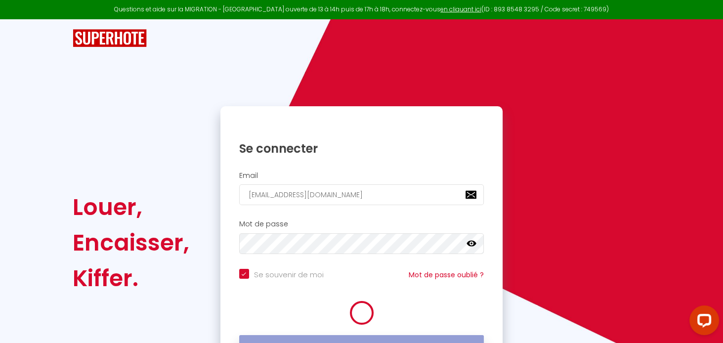  I want to click on img: SuperHote logo, so click(110, 38).